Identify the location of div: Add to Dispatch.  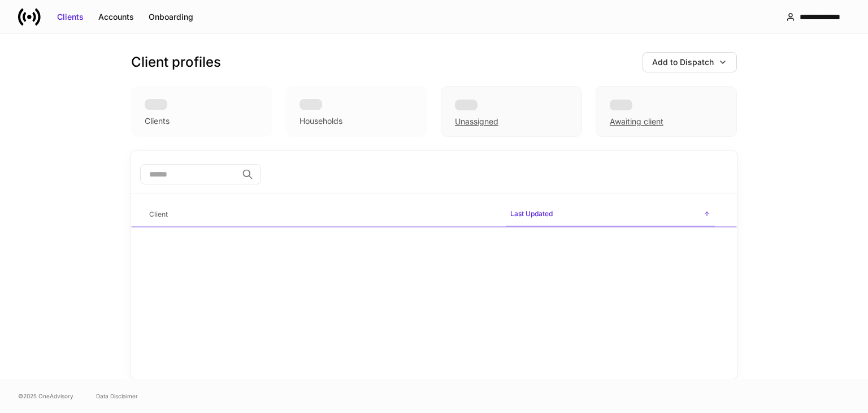
(682, 62).